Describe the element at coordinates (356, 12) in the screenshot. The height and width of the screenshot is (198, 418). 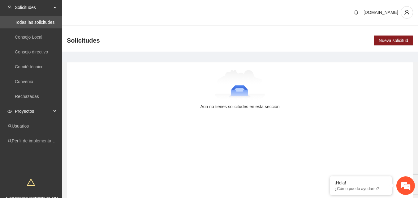
I see `button: bell` at that location.